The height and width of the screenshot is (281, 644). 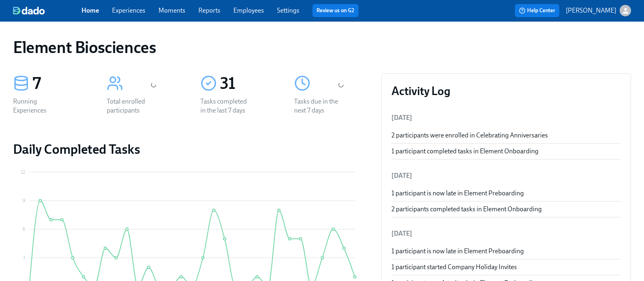 I want to click on h1: Element Biosciences, so click(x=84, y=47).